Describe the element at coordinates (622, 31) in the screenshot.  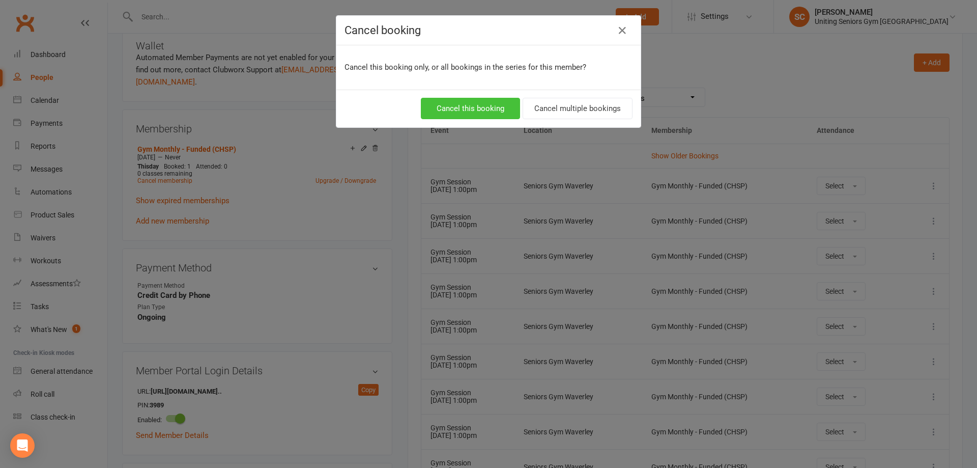
I see `button: Close` at that location.